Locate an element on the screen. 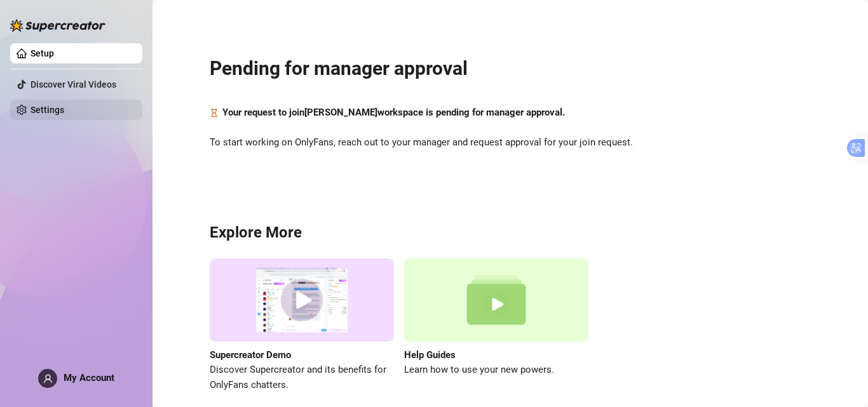 This screenshot has width=868, height=407. a: Discover Viral Videos is located at coordinates (73, 84).